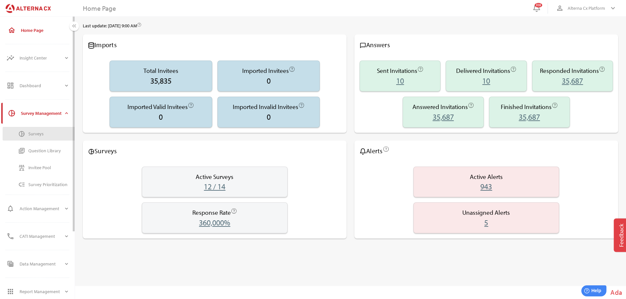  Describe the element at coordinates (161, 81) in the screenshot. I see `div: 35,835` at that location.